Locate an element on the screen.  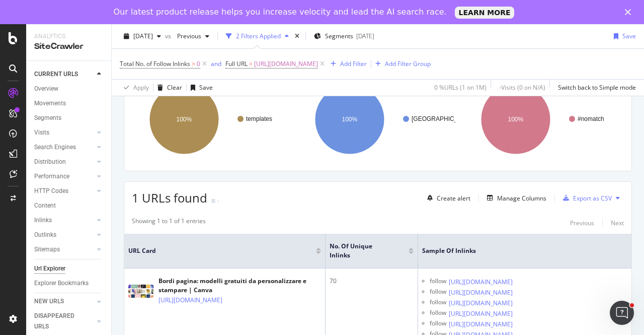
div: Export as CSV is located at coordinates (592, 198).